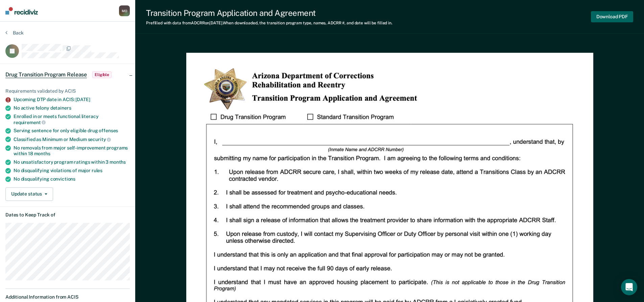 This screenshot has width=644, height=302. I want to click on div: No removals from major self-improvement programs within 18, so click(72, 150).